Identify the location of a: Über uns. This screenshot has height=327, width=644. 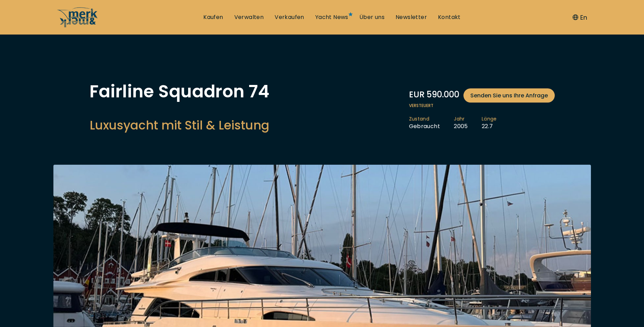
(372, 17).